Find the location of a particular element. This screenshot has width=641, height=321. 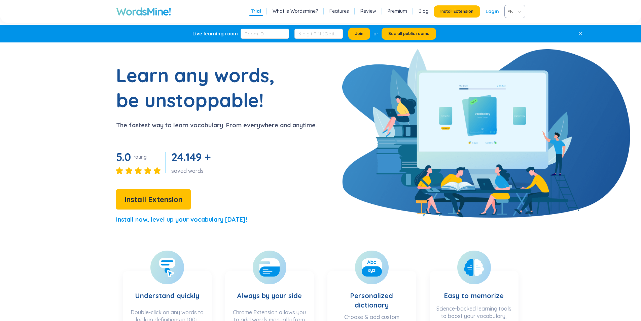

a: Features is located at coordinates (339, 11).